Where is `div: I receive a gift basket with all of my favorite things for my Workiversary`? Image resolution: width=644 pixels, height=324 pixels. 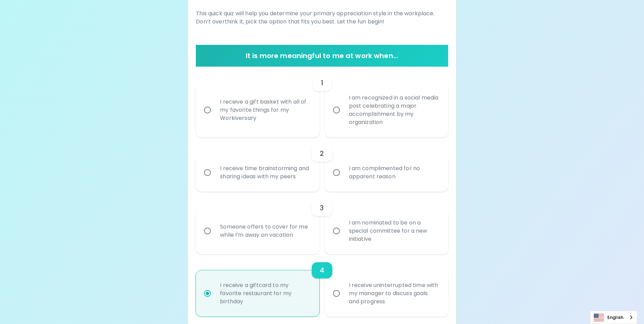 div: I receive a gift basket with all of my favorite things for my Workiversary is located at coordinates (265, 110).